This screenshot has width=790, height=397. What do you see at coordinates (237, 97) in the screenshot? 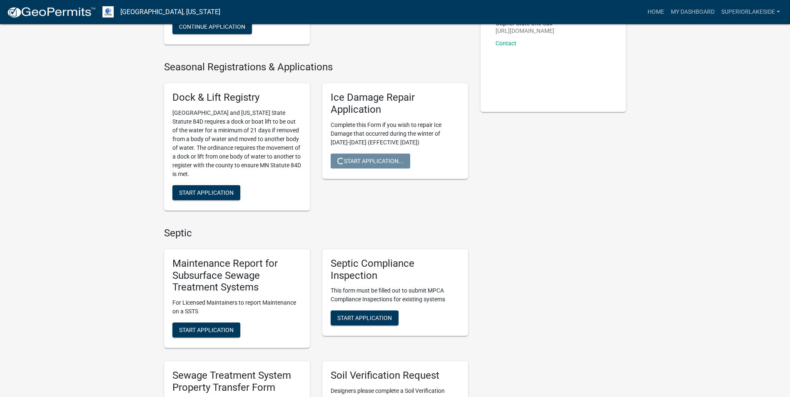
I see `h5: Dock & Lift Registry` at bounding box center [237, 97].